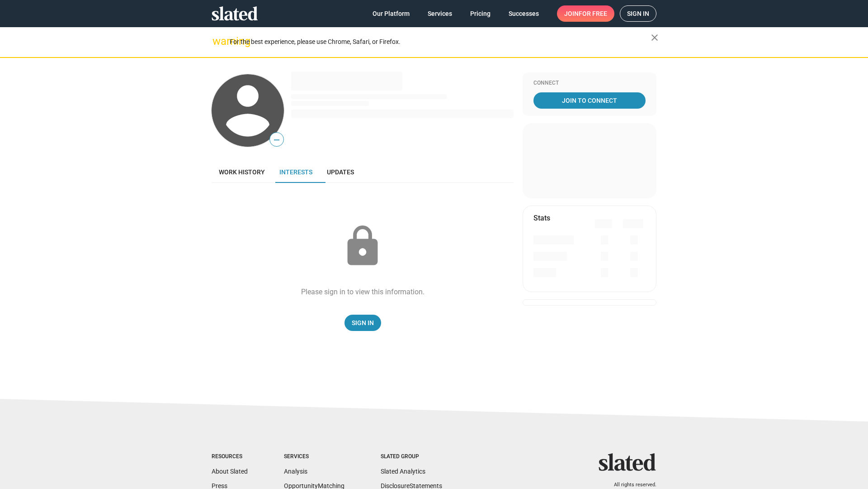 Image resolution: width=868 pixels, height=489 pixels. Describe the element at coordinates (586, 14) in the screenshot. I see `span: Join` at that location.